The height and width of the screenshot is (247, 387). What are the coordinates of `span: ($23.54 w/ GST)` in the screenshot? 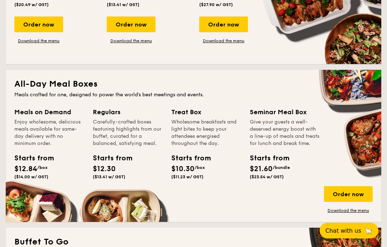 It's located at (267, 177).